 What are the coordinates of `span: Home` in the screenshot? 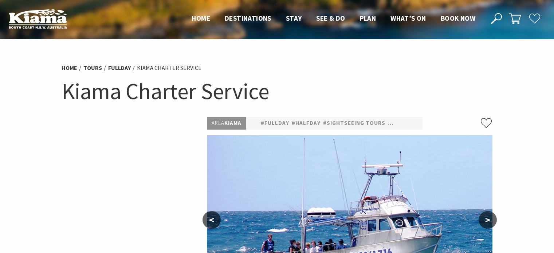 It's located at (201, 18).